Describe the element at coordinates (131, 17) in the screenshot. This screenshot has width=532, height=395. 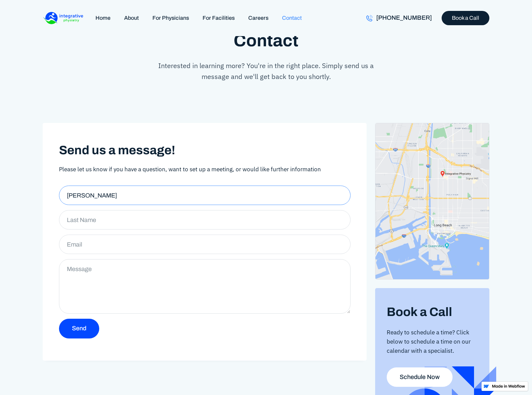
I see `a: About` at that location.